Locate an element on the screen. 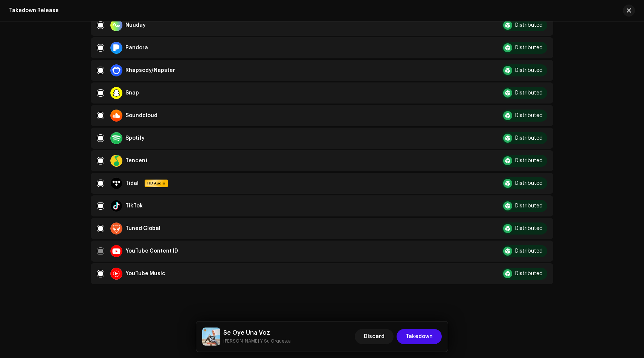 The width and height of the screenshot is (644, 358). button: Discard is located at coordinates (374, 336).